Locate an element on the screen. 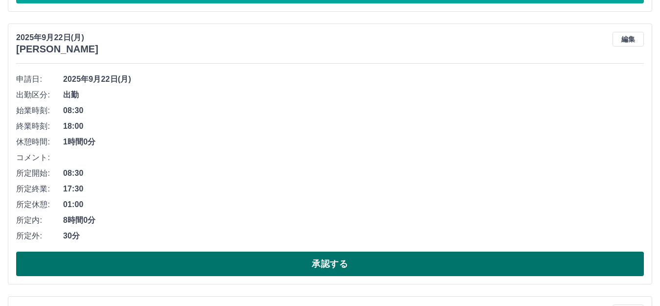  span: 所定内: is located at coordinates (40, 220).